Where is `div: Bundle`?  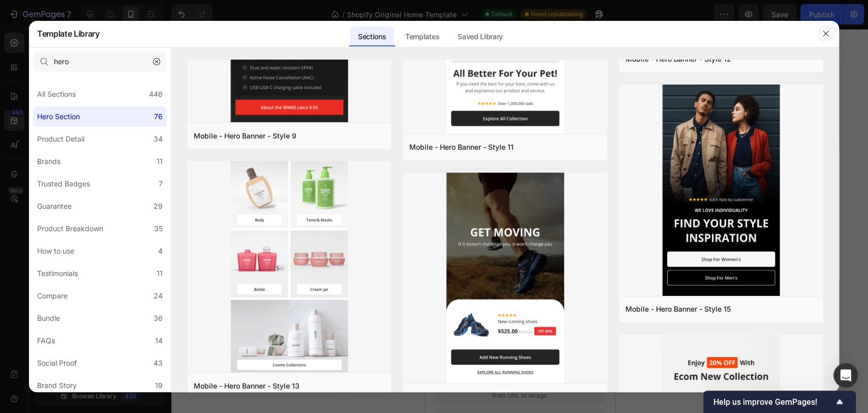
div: Bundle is located at coordinates (49, 318).